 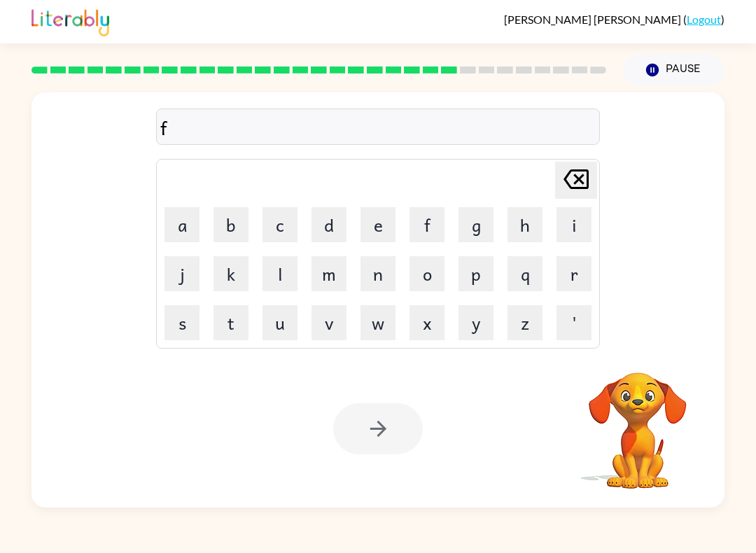 What do you see at coordinates (182, 224) in the screenshot?
I see `button: a` at bounding box center [182, 224].